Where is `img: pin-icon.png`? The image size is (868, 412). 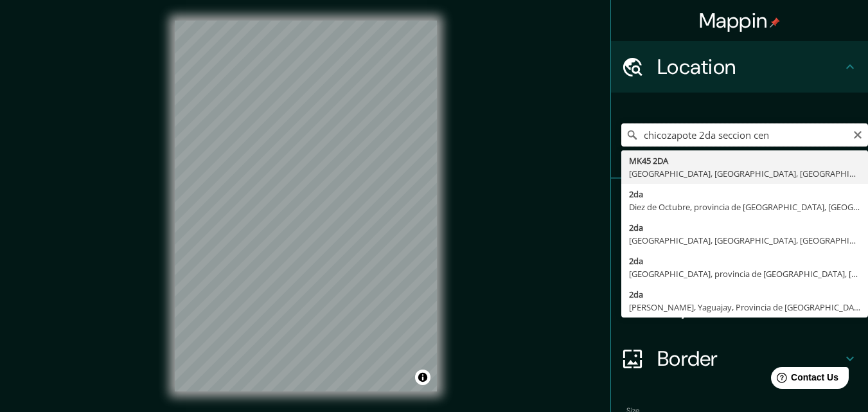
img: pin-icon.png is located at coordinates (775, 23).